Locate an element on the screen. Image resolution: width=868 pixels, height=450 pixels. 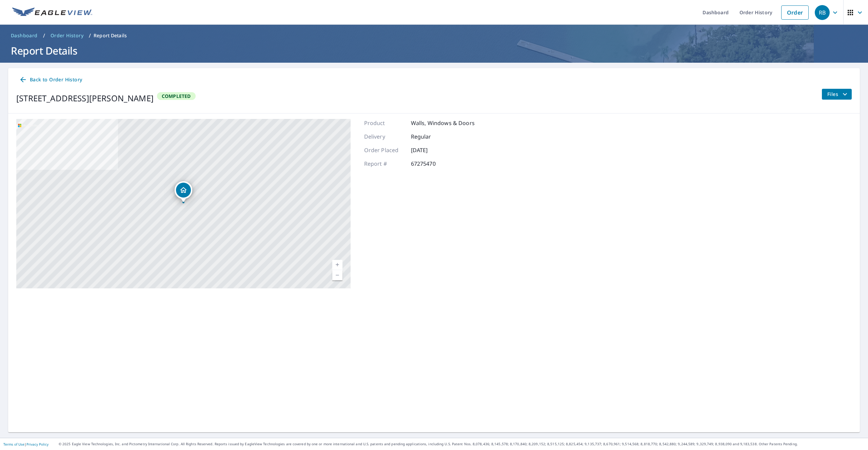
p: Report # is located at coordinates (384, 164).